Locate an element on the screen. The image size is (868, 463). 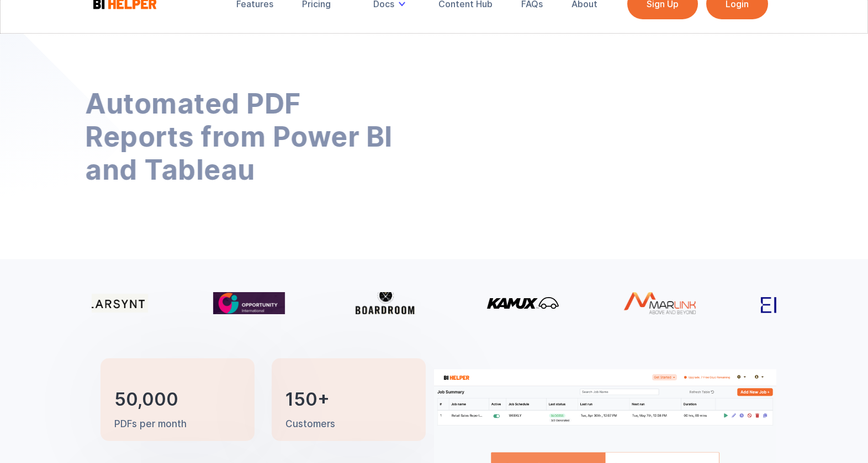
h1: Automated PDF Reports from Power BI and Tableau is located at coordinates (248, 137).